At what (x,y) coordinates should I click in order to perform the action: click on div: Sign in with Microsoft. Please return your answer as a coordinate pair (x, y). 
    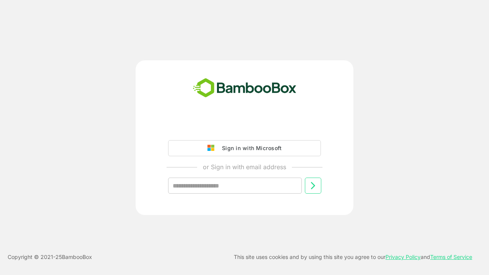
    Looking at the image, I should click on (250, 148).